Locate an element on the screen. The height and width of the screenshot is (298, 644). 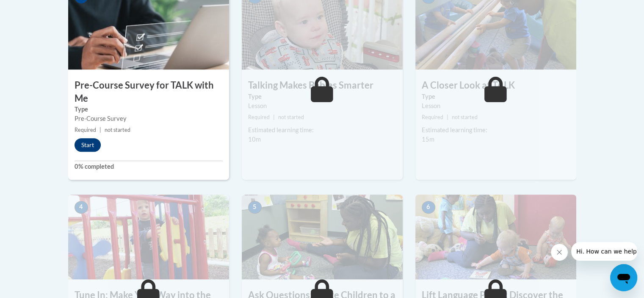
span: 15m is located at coordinates (428, 139).